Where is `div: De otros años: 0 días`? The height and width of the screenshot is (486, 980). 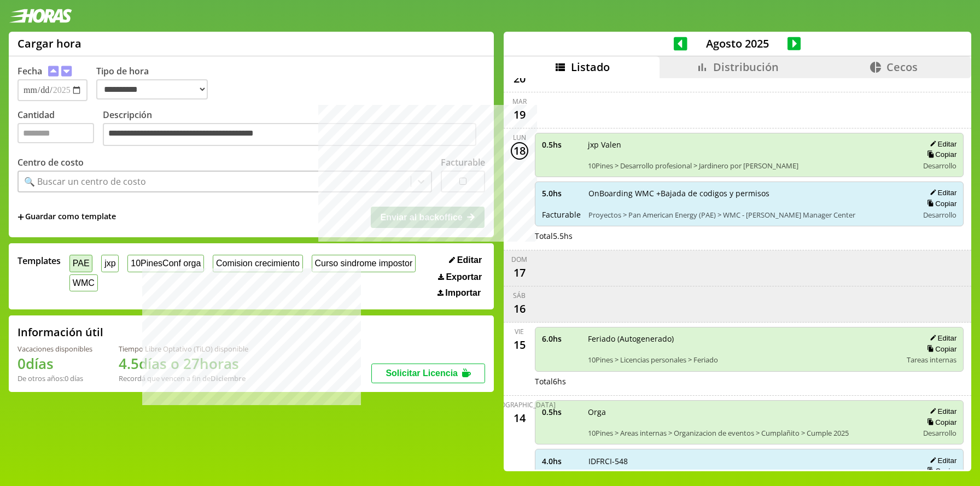 div: De otros años: 0 días is located at coordinates (55, 379).